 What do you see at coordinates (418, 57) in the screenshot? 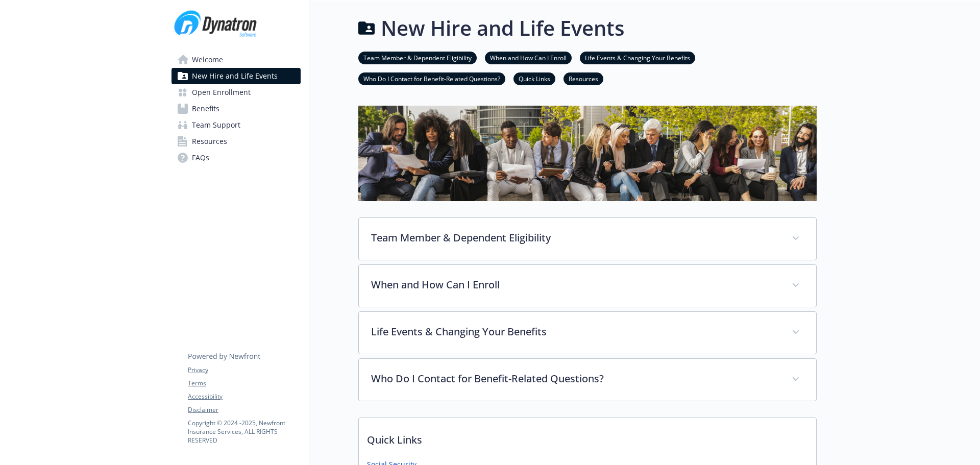
I see `a: Team Member & Dependent Eligibility` at bounding box center [418, 57].